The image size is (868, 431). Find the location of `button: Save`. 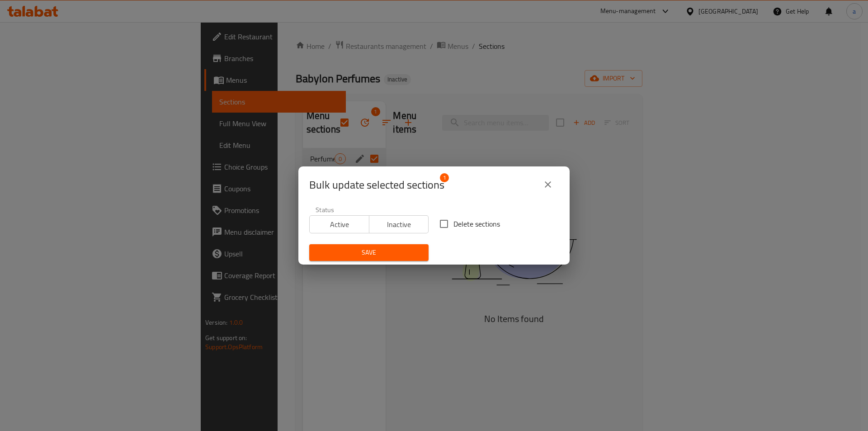

button: Save is located at coordinates (369, 253).